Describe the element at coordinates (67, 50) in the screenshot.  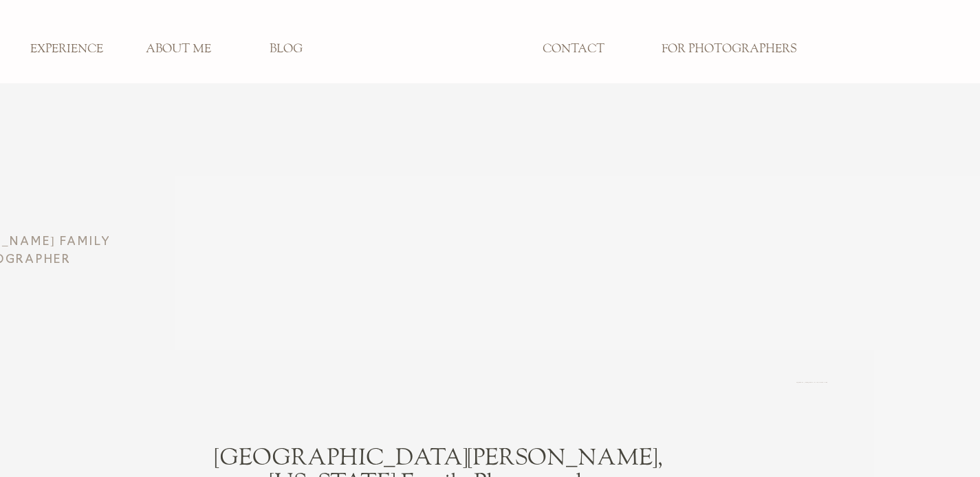
I see `a: EXPERIENCE` at that location.